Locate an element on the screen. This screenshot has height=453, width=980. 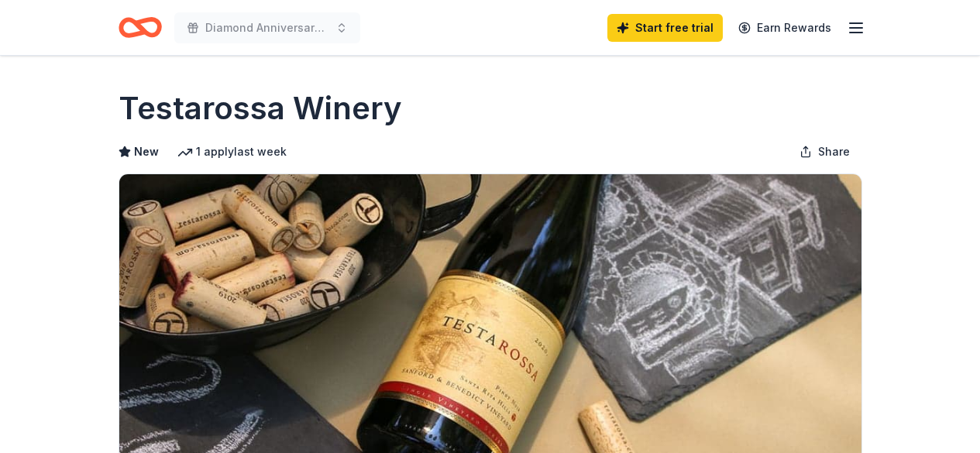
a: Earn Rewards is located at coordinates (785, 28).